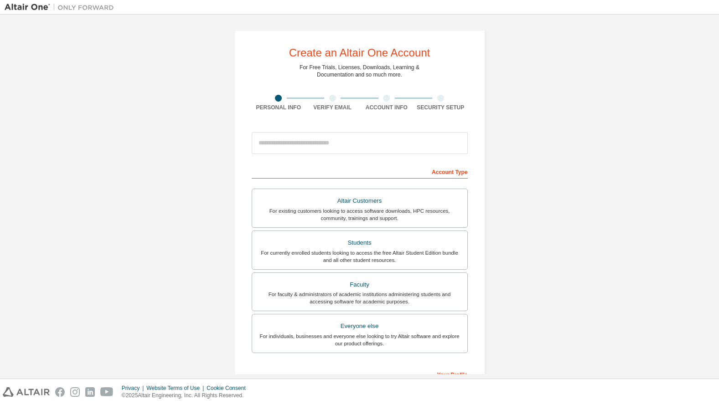 This screenshot has height=405, width=719. What do you see at coordinates (360, 243) in the screenshot?
I see `div: Students` at bounding box center [360, 243].